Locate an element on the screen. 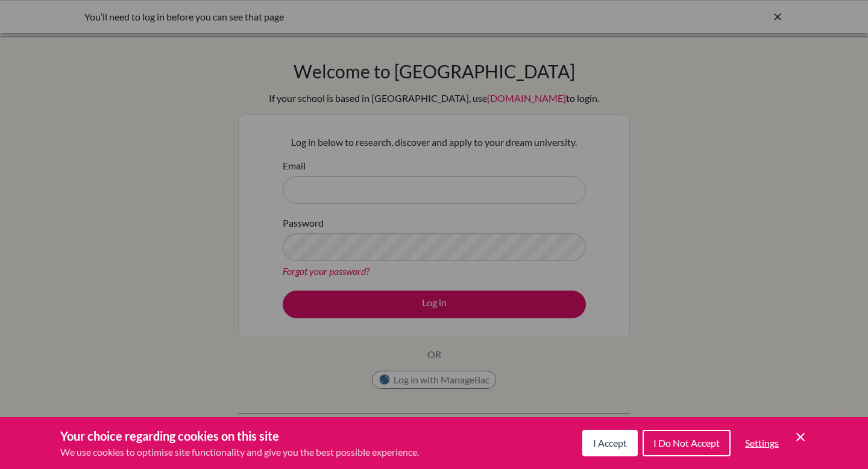 The height and width of the screenshot is (469, 868). button: Settings is located at coordinates (761, 443).